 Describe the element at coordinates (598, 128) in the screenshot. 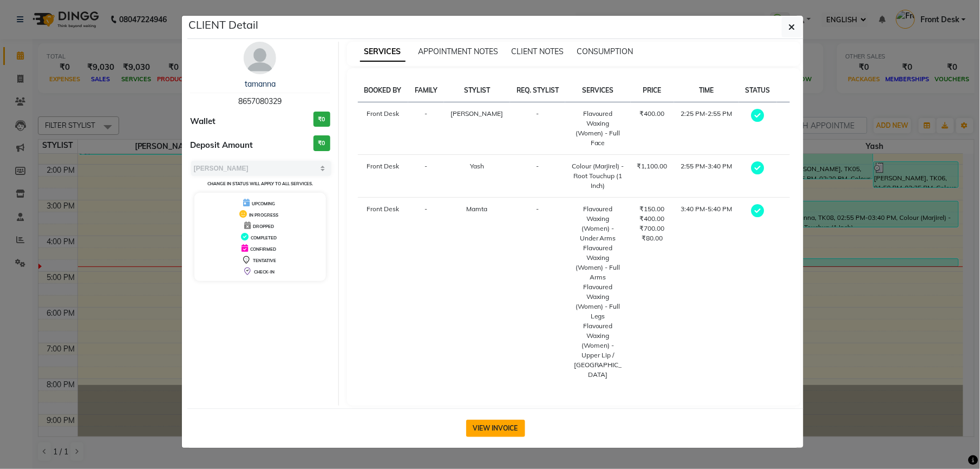

I see `div: Flavoured Waxing (Women) - Full Face` at that location.